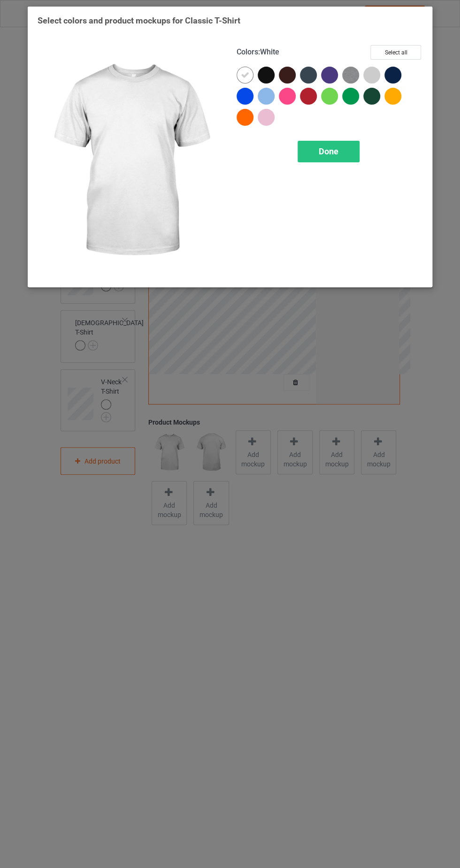 This screenshot has width=460, height=868. I want to click on span: White, so click(270, 52).